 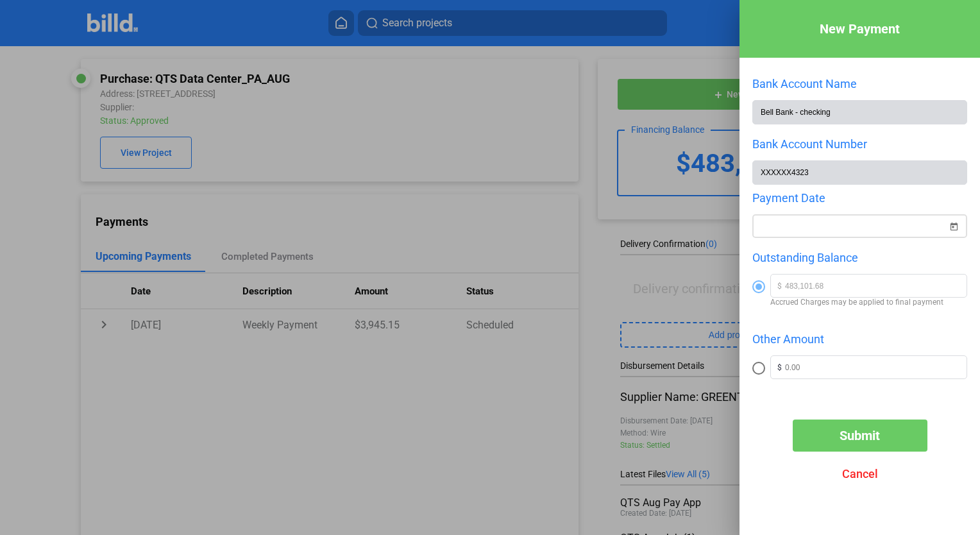 What do you see at coordinates (860, 435) in the screenshot?
I see `button: Submit` at bounding box center [860, 435].